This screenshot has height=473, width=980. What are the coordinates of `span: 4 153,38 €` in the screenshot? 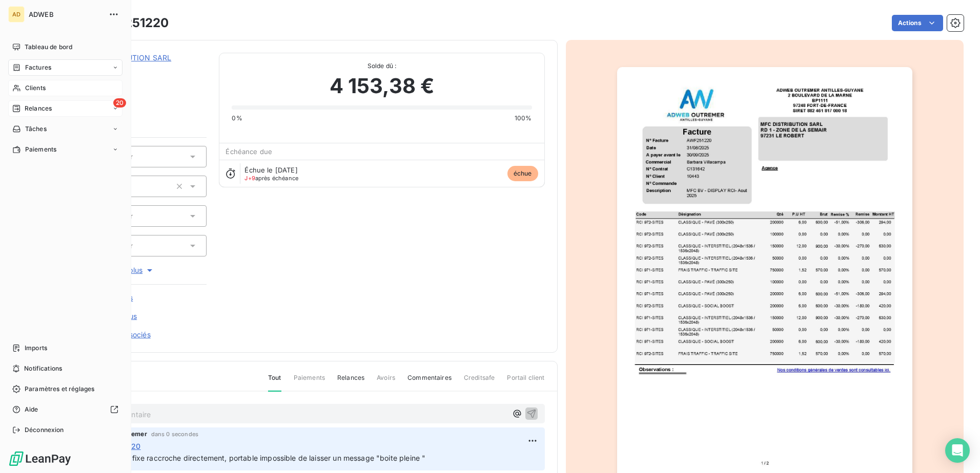 It's located at (382, 86).